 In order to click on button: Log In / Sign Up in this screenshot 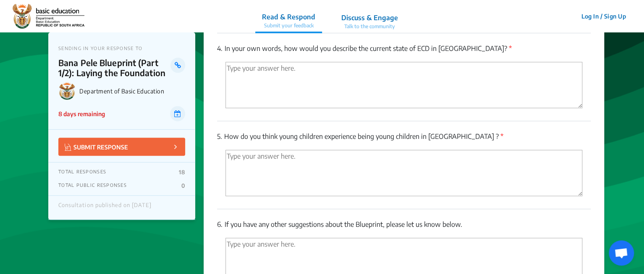, I will do `click(603, 16)`.